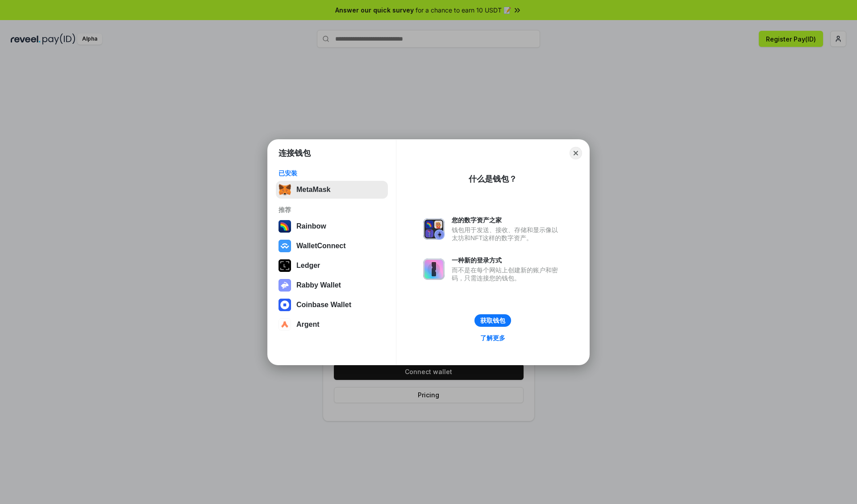 This screenshot has width=857, height=504. I want to click on div: MetaMask, so click(313, 190).